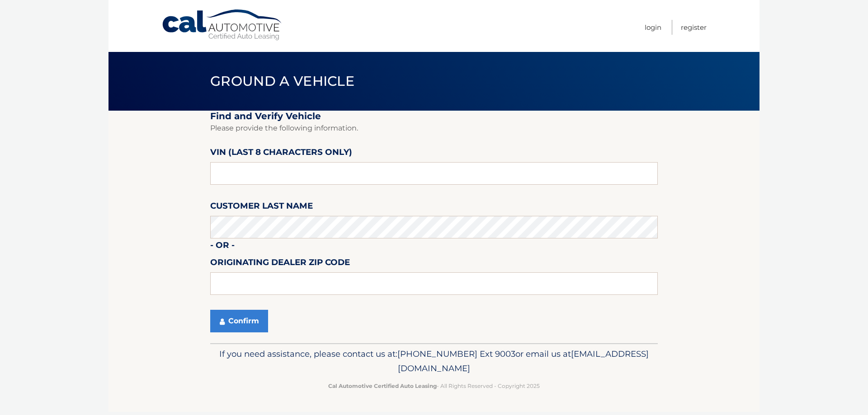 The height and width of the screenshot is (415, 868). I want to click on p: Please provide the following information., so click(434, 128).